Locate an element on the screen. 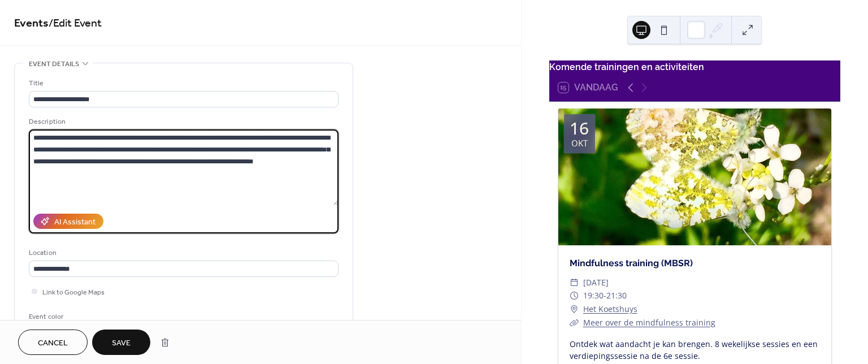 This screenshot has height=364, width=868. span: 21:30 is located at coordinates (617, 296).